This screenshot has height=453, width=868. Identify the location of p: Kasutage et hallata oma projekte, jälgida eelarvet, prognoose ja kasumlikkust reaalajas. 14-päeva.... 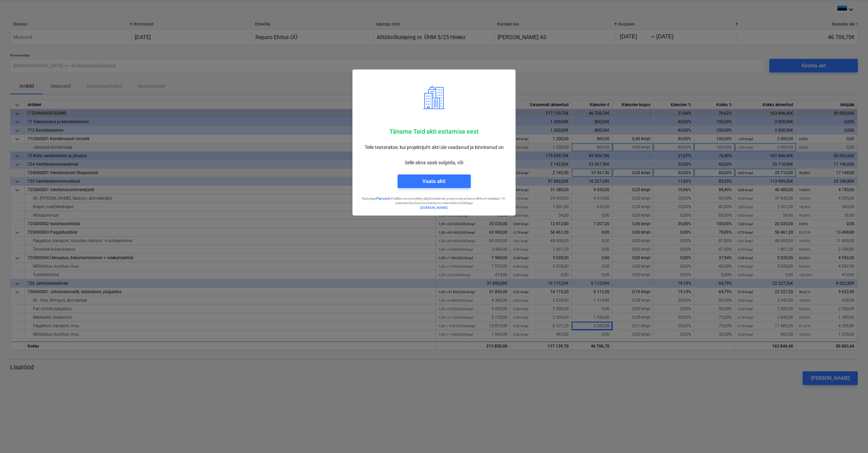
(434, 200).